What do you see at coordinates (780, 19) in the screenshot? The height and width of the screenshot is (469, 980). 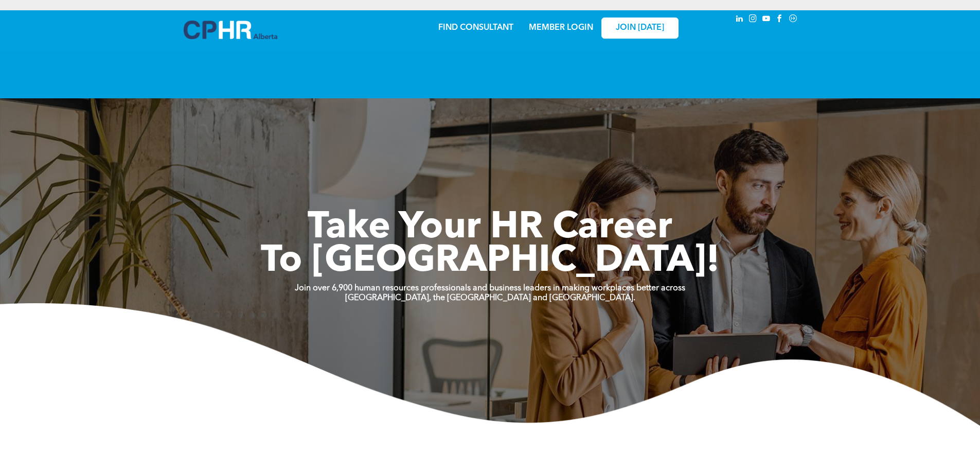 I see `a: facebook` at bounding box center [780, 19].